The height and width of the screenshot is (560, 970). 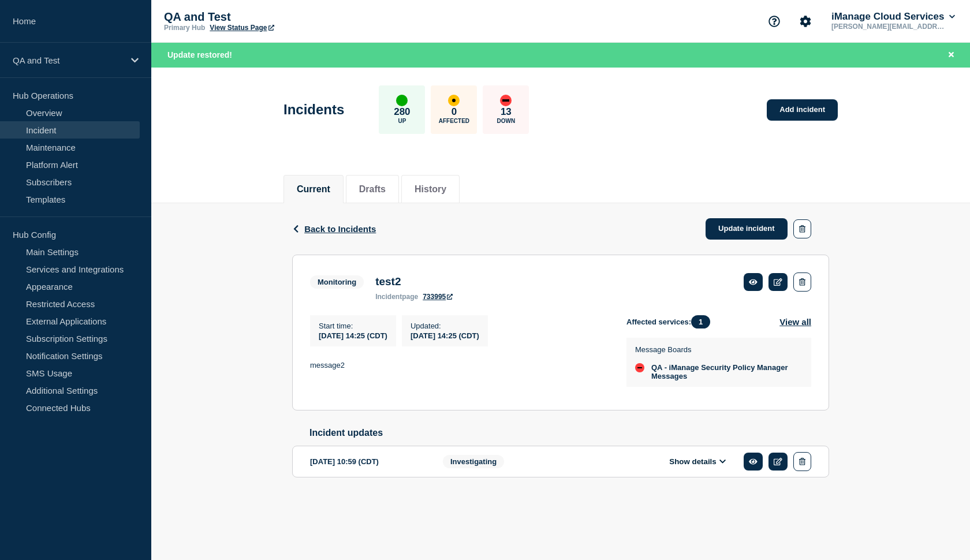 What do you see at coordinates (313, 189) in the screenshot?
I see `button: Current` at bounding box center [313, 189].